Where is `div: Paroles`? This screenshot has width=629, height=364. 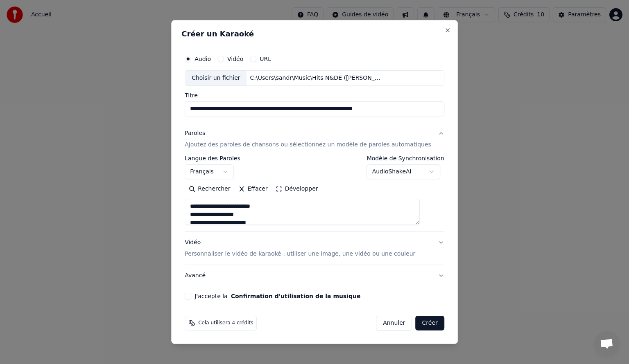
div: Paroles is located at coordinates (195, 133).